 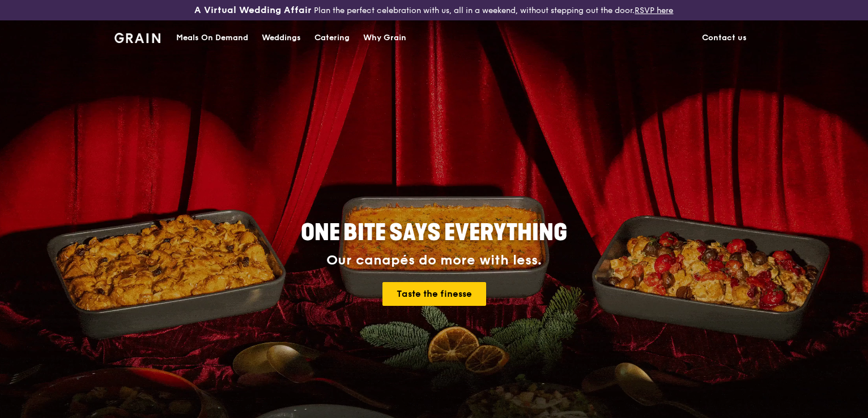 What do you see at coordinates (433, 10) in the screenshot?
I see `div: Plan the perfect celebration with us, all in a weekend, without stepping out the door.` at bounding box center [433, 10].